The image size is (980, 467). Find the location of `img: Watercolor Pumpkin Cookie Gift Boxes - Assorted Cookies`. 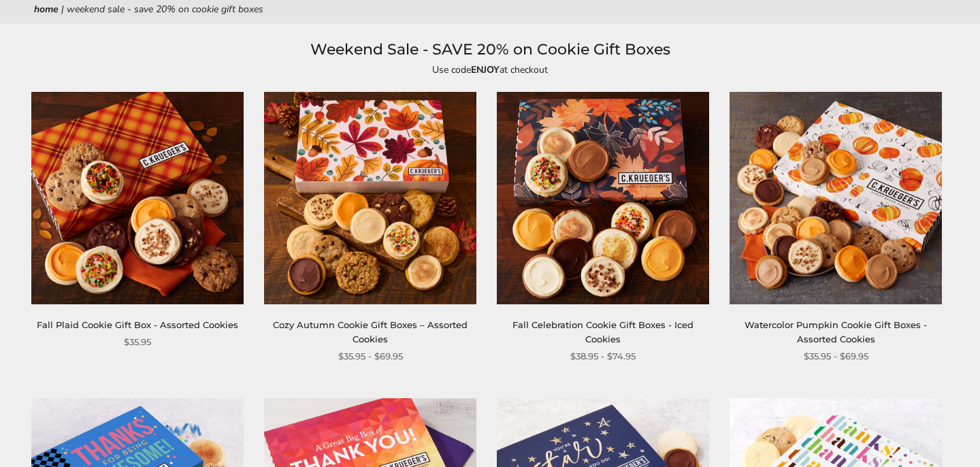

img: Watercolor Pumpkin Cookie Gift Boxes - Assorted Cookies is located at coordinates (836, 198).